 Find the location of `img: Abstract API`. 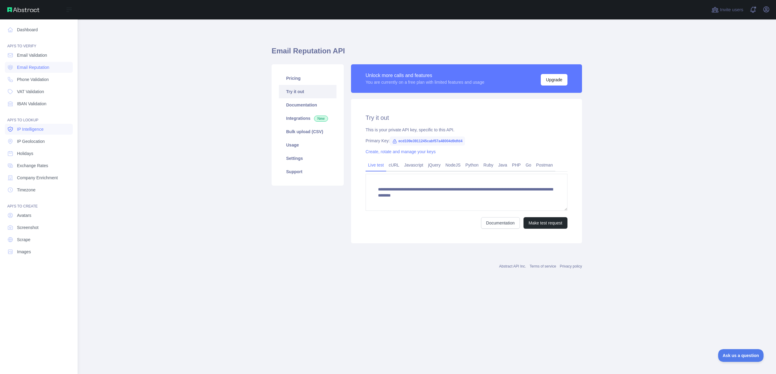

img: Abstract API is located at coordinates (23, 10).